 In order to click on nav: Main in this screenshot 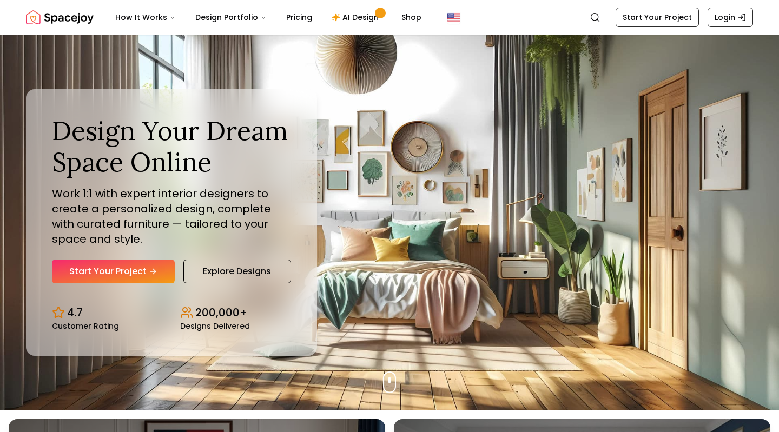, I will do `click(268, 17)`.